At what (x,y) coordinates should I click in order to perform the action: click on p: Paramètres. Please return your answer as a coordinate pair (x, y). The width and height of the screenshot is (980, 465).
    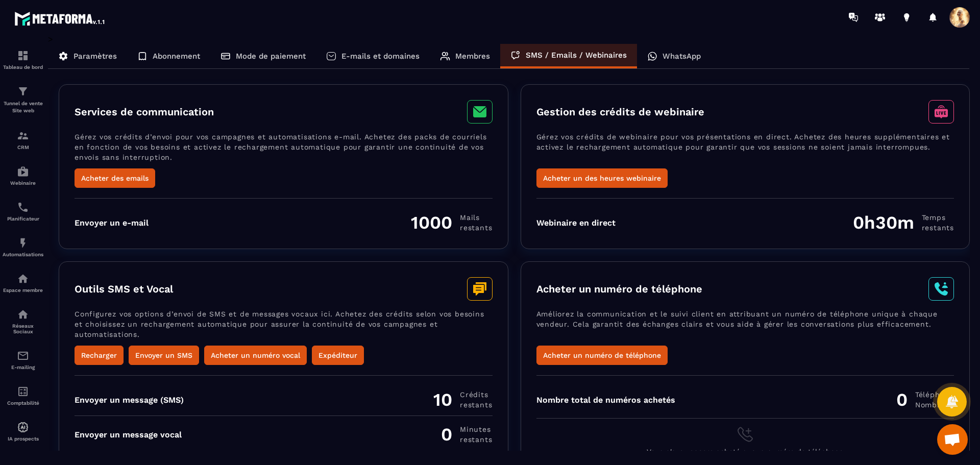
    Looking at the image, I should click on (95, 56).